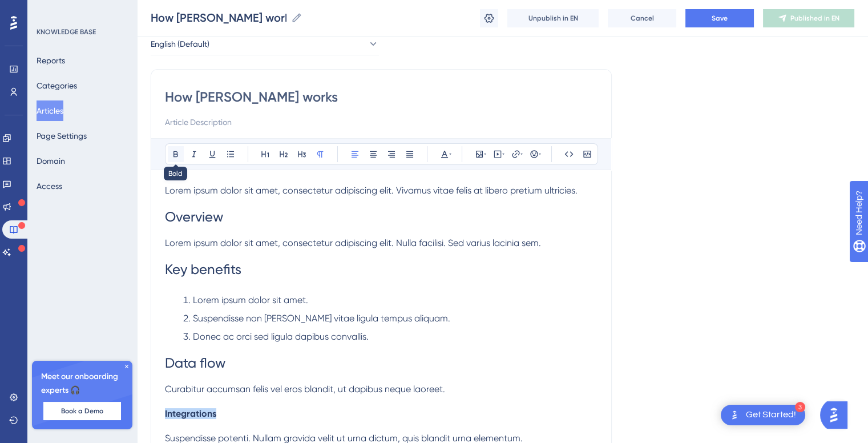 The width and height of the screenshot is (868, 443). What do you see at coordinates (381, 122) in the screenshot?
I see `input: Article Description` at bounding box center [381, 122].